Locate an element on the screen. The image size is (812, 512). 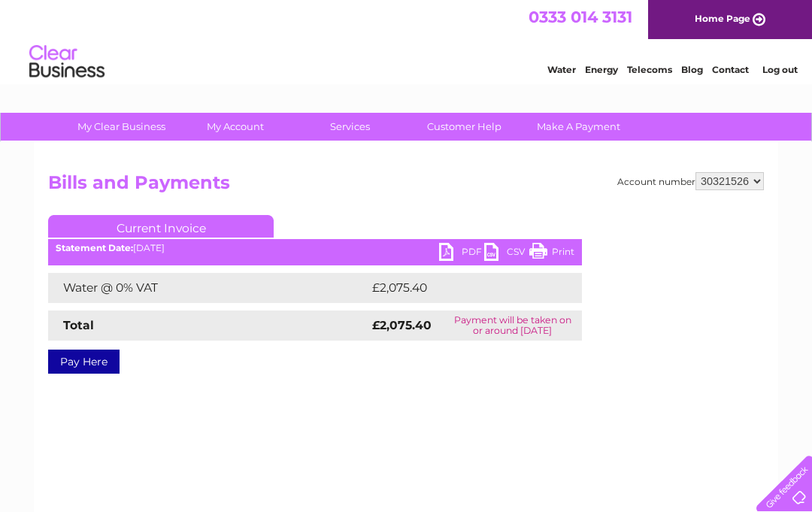
a: My Account is located at coordinates (235, 127).